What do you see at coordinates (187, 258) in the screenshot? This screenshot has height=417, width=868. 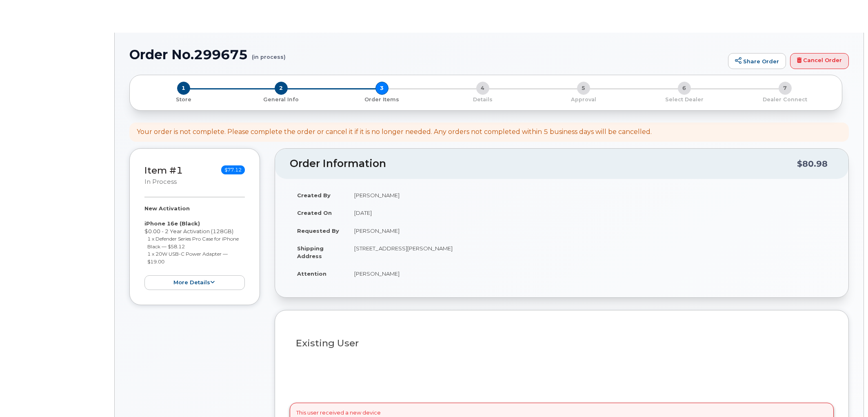 I see `small: 1 x 20W USB-C Power Adapter — $19.00` at bounding box center [187, 258].